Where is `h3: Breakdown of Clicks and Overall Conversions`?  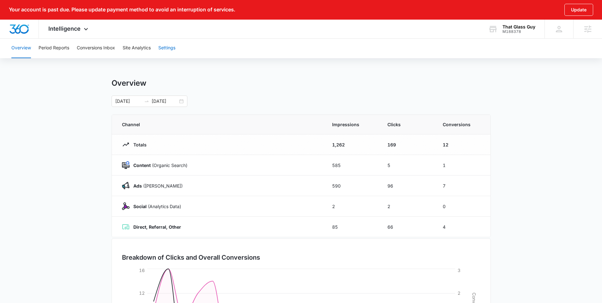 h3: Breakdown of Clicks and Overall Conversions is located at coordinates (191, 257).